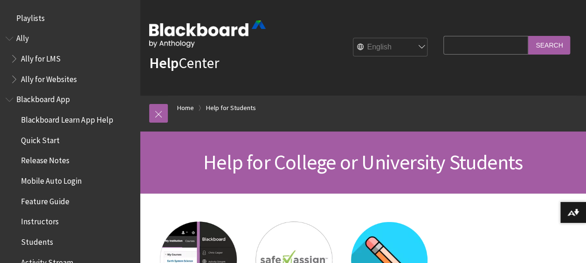  I want to click on span: Quick Start, so click(40, 139).